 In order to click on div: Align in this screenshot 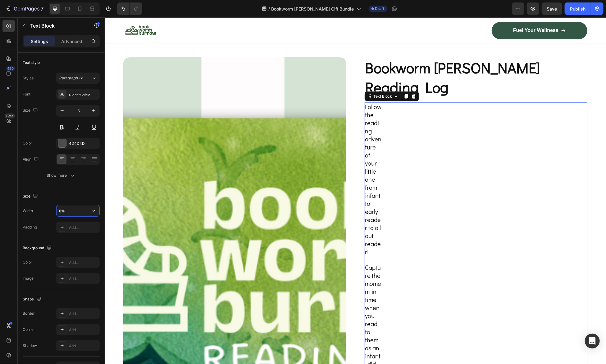, I will do `click(31, 159)`.